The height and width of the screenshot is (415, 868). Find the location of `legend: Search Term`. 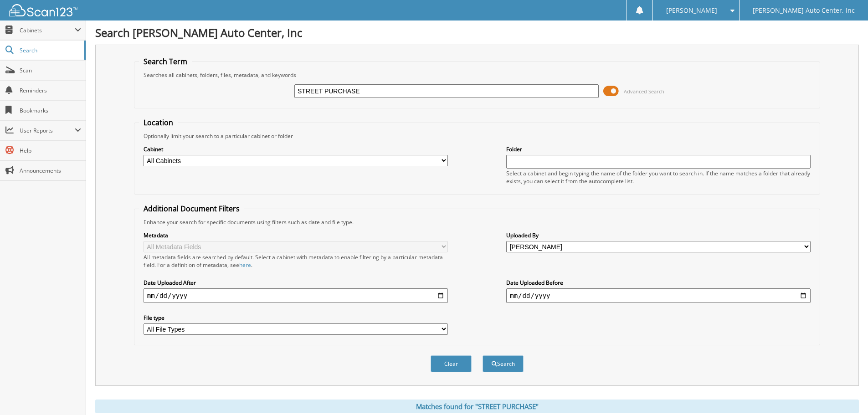

legend: Search Term is located at coordinates (166, 61).